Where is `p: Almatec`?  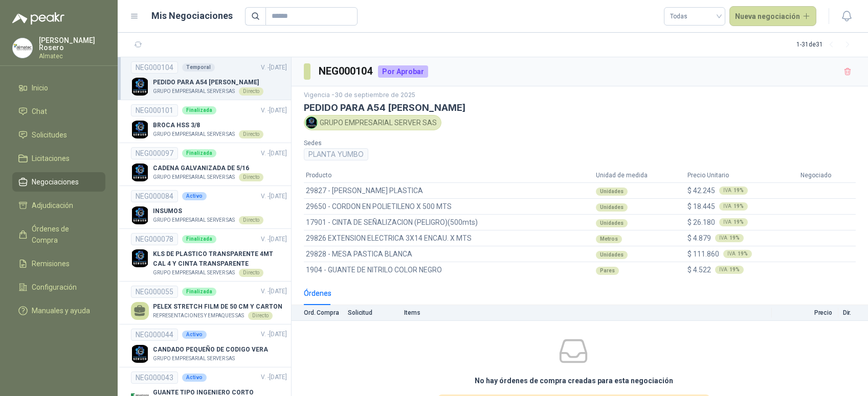 p: Almatec is located at coordinates (72, 57).